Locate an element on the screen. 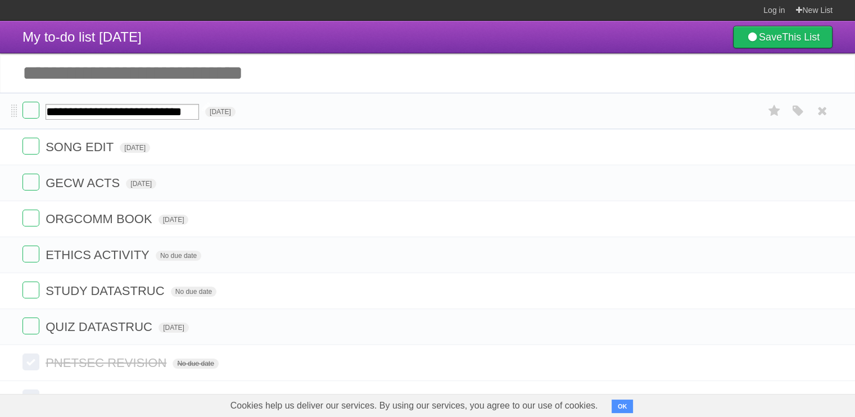  button: OK is located at coordinates (622, 406).